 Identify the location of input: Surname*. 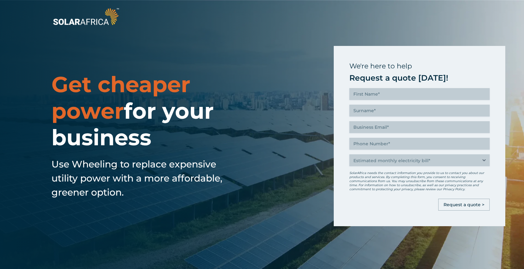
(420, 110).